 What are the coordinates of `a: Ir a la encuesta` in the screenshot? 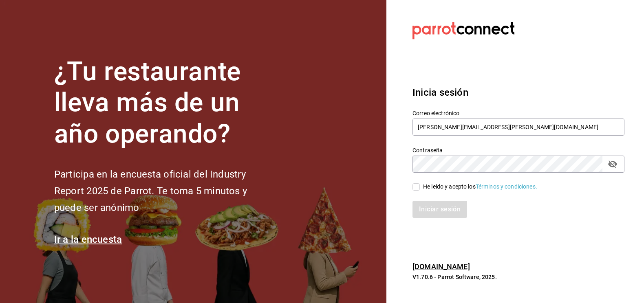 It's located at (88, 239).